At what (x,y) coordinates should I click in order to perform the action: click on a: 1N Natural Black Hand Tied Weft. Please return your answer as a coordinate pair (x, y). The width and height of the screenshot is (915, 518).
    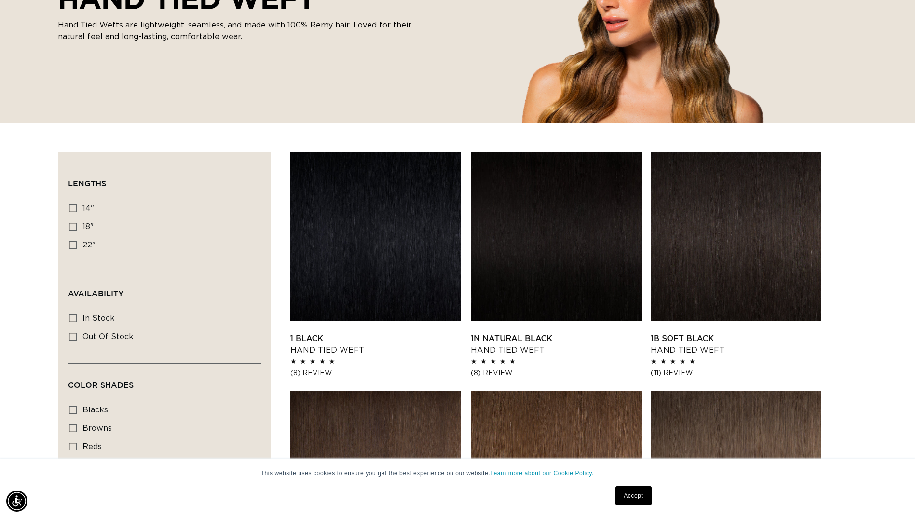
    Looking at the image, I should click on (556, 344).